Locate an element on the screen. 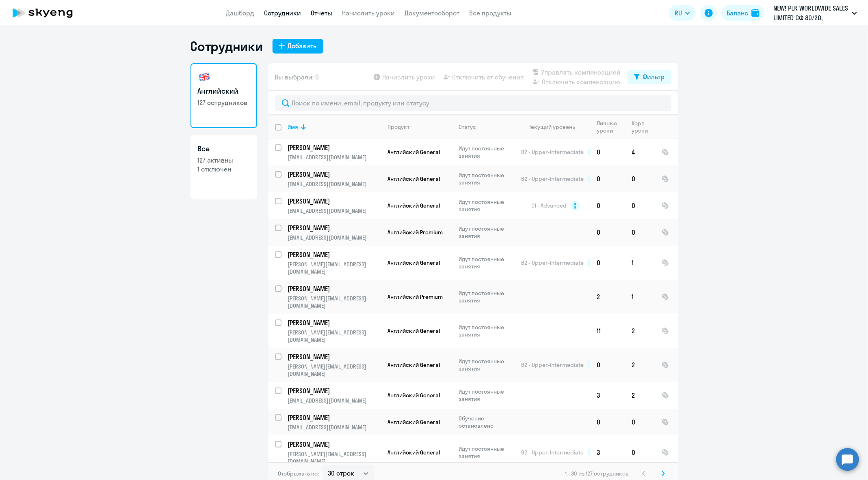  a: Балансbalance is located at coordinates (743, 13).